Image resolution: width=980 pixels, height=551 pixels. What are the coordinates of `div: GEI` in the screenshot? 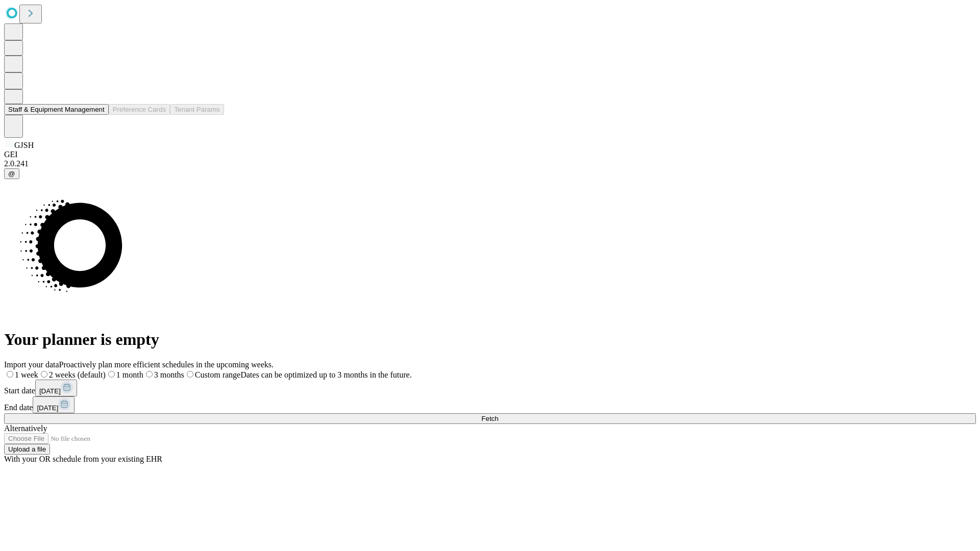 It's located at (490, 154).